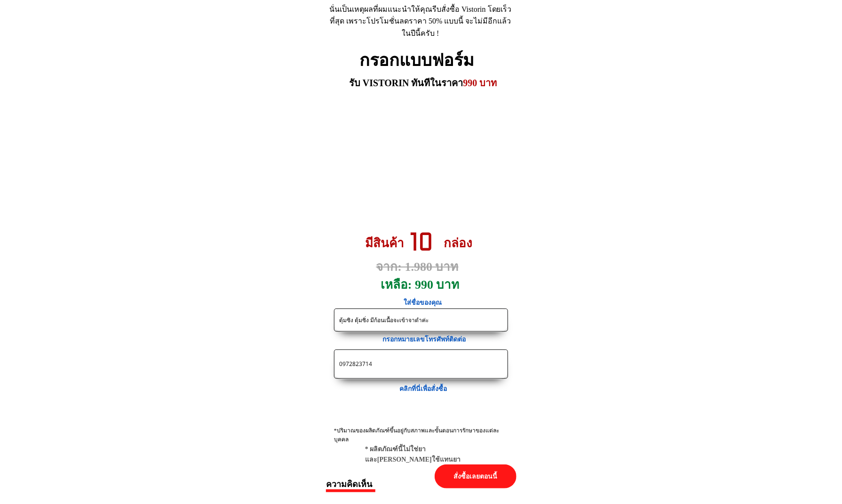 The height and width of the screenshot is (504, 842). Describe the element at coordinates (481, 83) in the screenshot. I see `span: 990 บาท` at that location.